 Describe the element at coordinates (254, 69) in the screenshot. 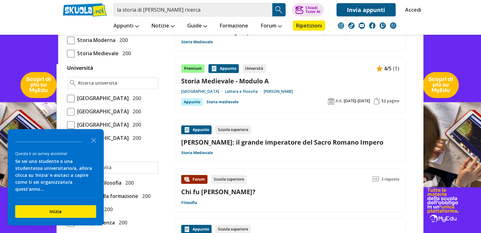

I see `div: Università` at that location.